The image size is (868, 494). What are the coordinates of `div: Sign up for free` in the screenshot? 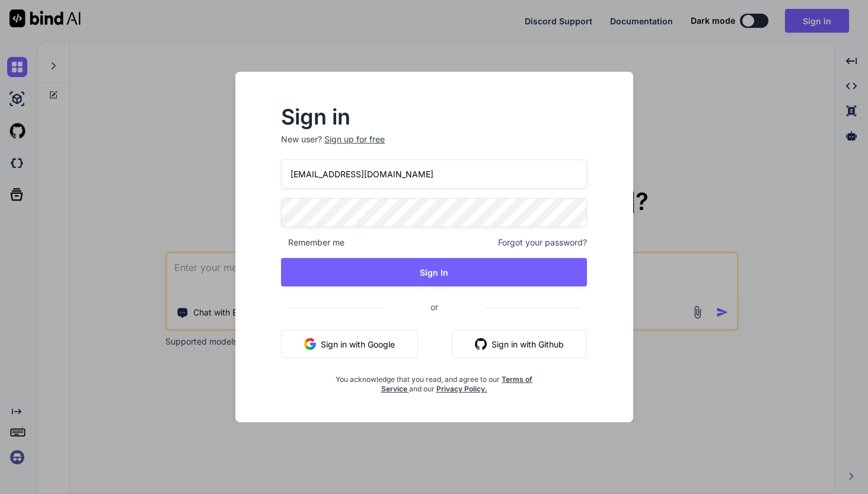 It's located at (355, 140).